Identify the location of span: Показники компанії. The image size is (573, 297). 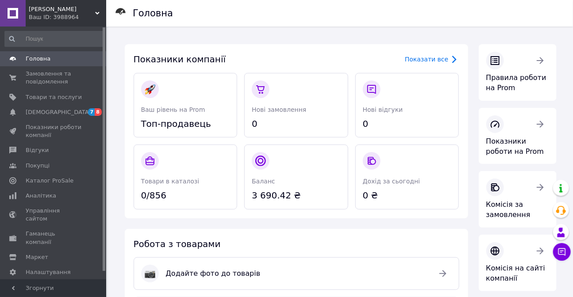
(180, 59).